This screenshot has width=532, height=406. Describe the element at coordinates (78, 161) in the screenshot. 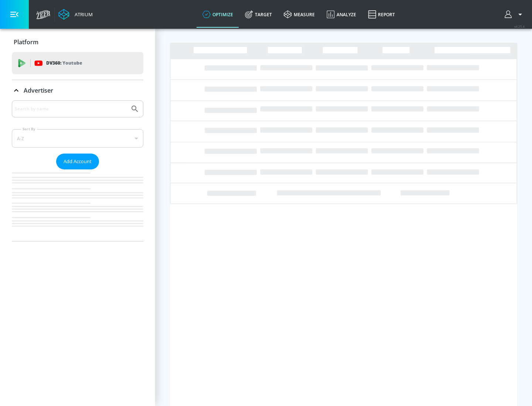

I see `button: Add Account` at that location.